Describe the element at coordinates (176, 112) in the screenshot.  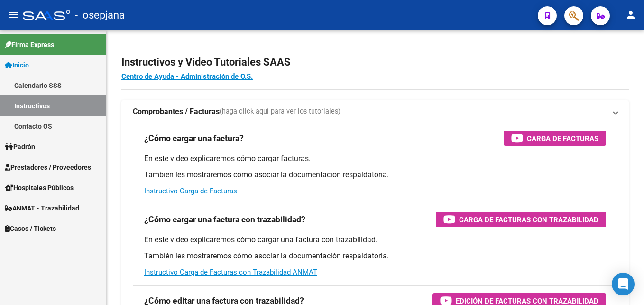
I see `strong: Comprobantes / Facturas` at that location.